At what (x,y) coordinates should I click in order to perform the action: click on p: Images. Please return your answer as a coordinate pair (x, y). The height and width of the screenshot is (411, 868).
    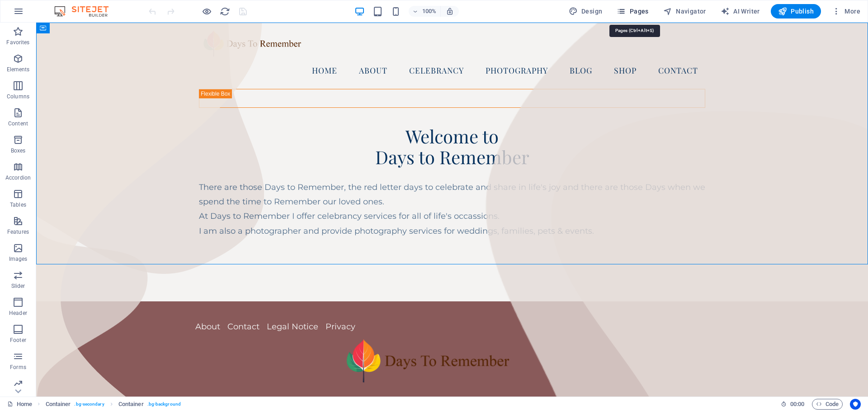
    Looking at the image, I should click on (18, 259).